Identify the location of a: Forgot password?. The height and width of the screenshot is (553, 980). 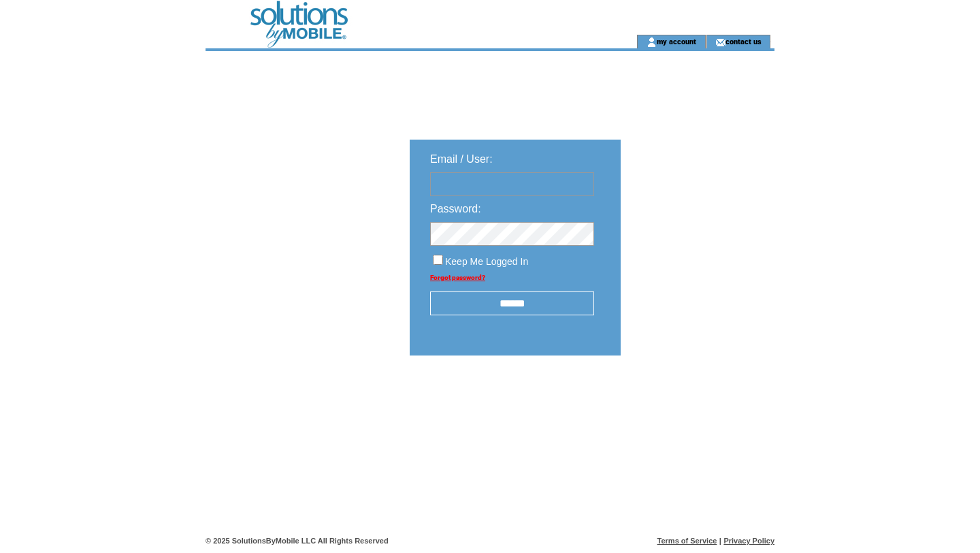
(457, 277).